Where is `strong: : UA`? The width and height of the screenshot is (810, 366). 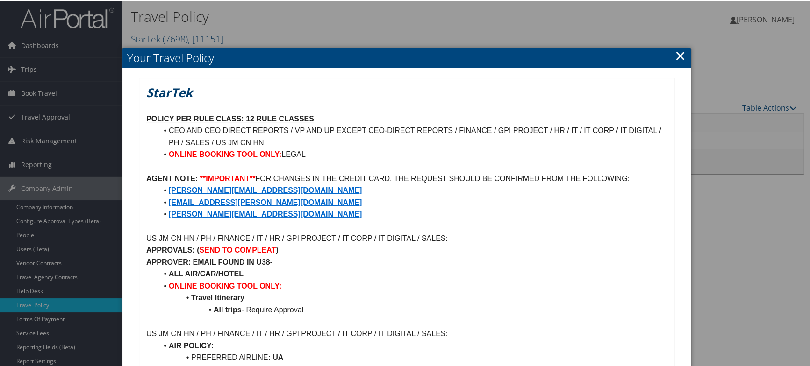 strong: : UA is located at coordinates (275, 356).